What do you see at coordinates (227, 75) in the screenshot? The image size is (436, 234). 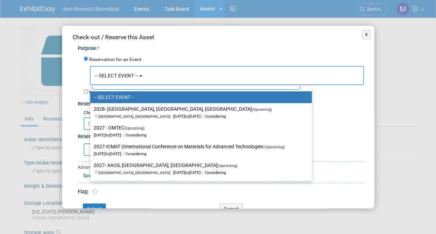 I see `button: -- SELECT EVENT --` at bounding box center [227, 75].